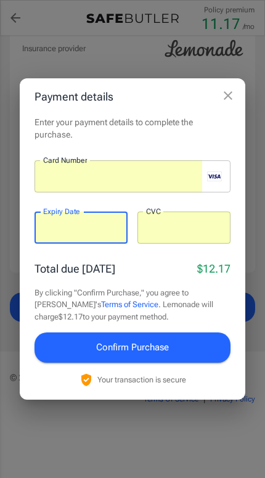 The width and height of the screenshot is (265, 478). Describe the element at coordinates (154, 211) in the screenshot. I see `label: CVC` at that location.